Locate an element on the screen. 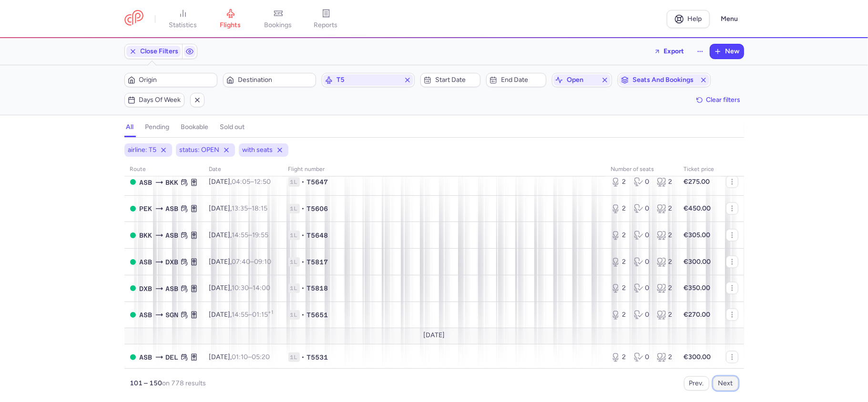 This screenshot has height=402, width=868. span: T5606 is located at coordinates (317, 209).